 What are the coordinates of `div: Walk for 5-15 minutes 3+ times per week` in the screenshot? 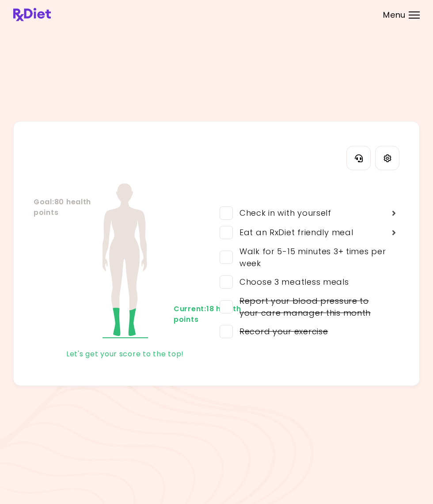 It's located at (311, 257).